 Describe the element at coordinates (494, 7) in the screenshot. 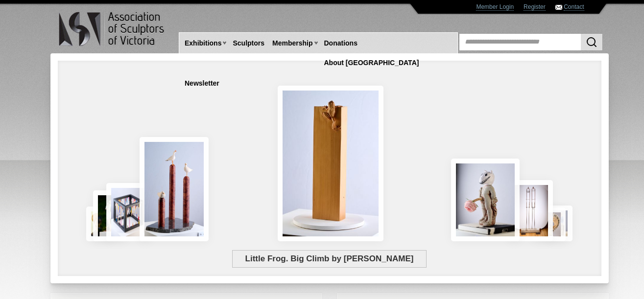

I see `a: Member Login` at that location.